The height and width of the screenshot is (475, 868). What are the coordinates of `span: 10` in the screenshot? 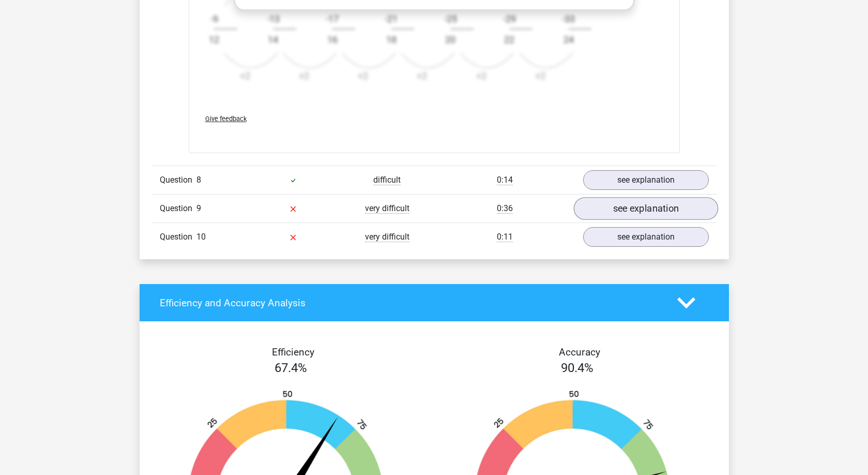 It's located at (201, 236).